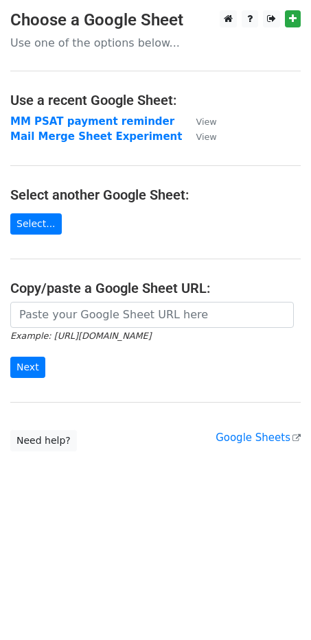 This screenshot has width=311, height=640. Describe the element at coordinates (92, 121) in the screenshot. I see `a: MM PSAT payment reminder` at that location.